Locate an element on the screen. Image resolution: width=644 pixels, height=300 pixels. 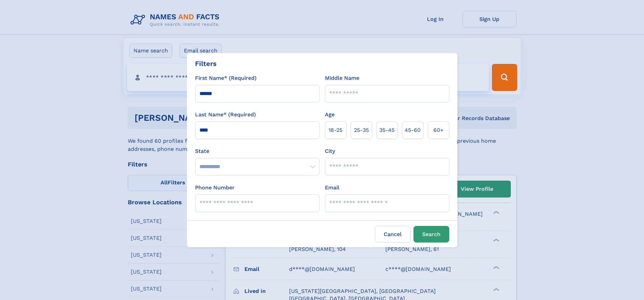
div: Filters is located at coordinates (206, 63).